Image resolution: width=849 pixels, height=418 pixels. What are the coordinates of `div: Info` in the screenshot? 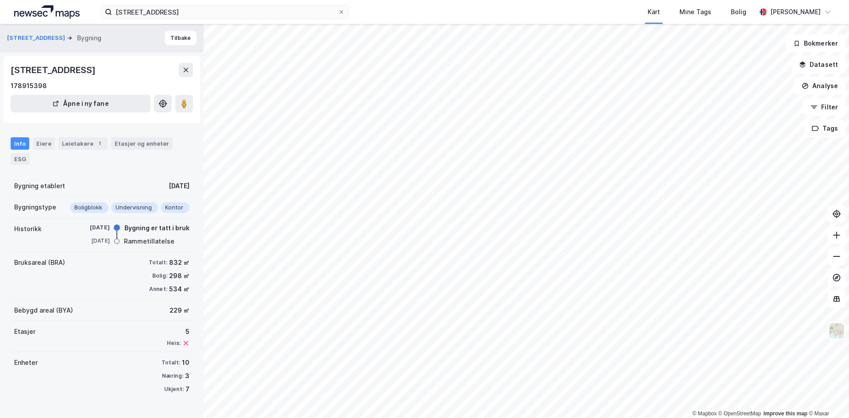 It's located at (20, 143).